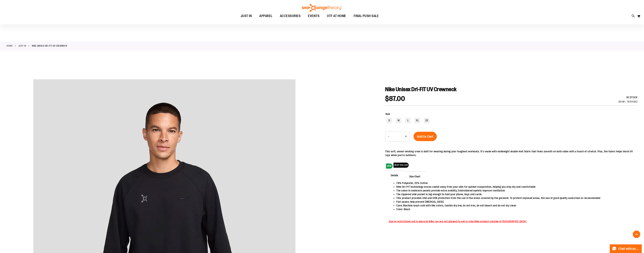  I want to click on img: Shop Orangetheory, so click(322, 8).